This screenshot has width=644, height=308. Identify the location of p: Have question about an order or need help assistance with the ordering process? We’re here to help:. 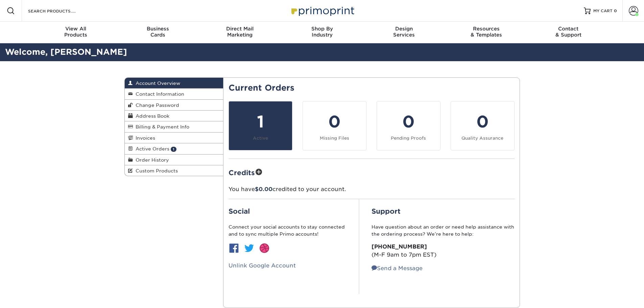
(443, 230).